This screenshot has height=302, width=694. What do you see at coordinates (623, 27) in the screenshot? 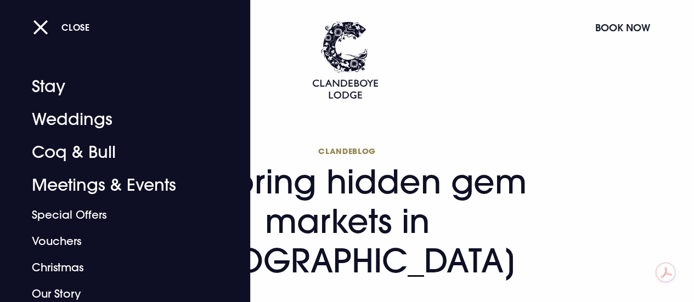
I see `button: Book Now` at bounding box center [623, 27].